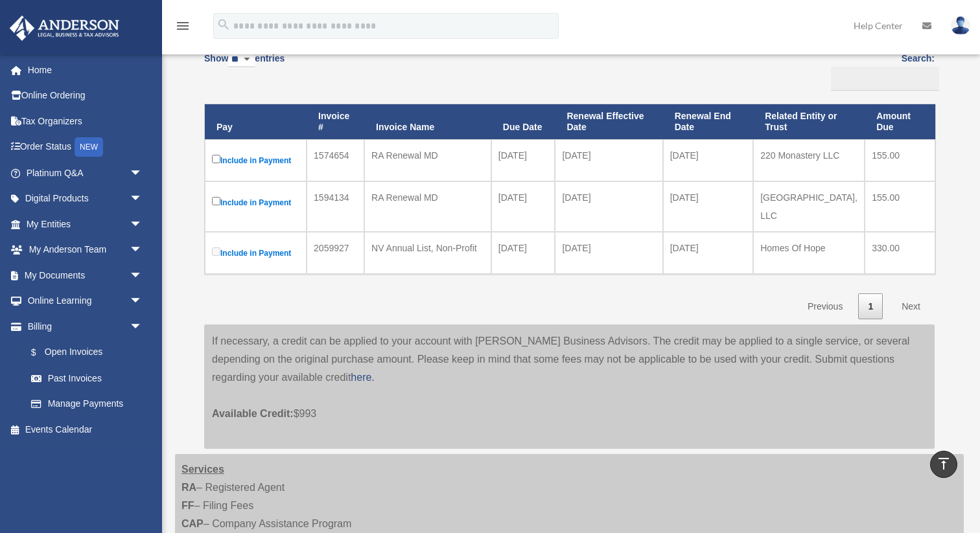 The image size is (980, 533). What do you see at coordinates (428, 122) in the screenshot?
I see `th: Invoice Name: activate to sort column ascending` at bounding box center [428, 122].